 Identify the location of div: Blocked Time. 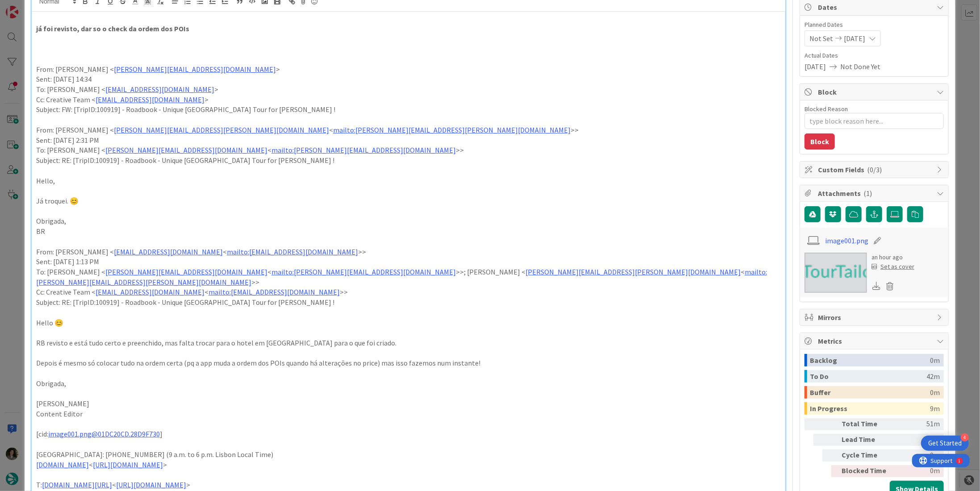
(866, 471).